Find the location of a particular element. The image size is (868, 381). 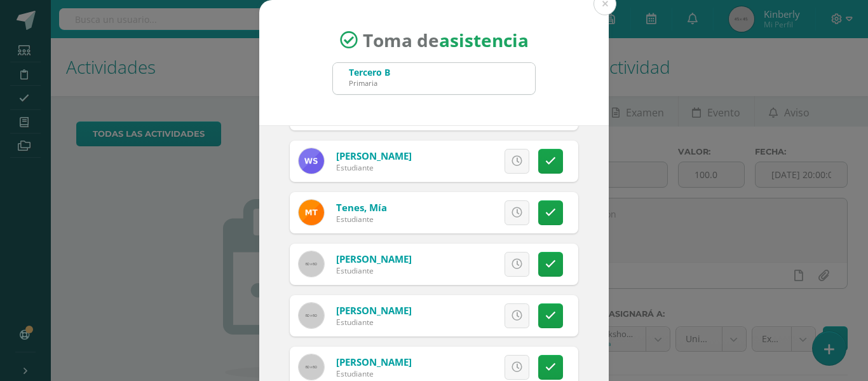

input: Busca un grado o sección aquí... is located at coordinates (434, 78).